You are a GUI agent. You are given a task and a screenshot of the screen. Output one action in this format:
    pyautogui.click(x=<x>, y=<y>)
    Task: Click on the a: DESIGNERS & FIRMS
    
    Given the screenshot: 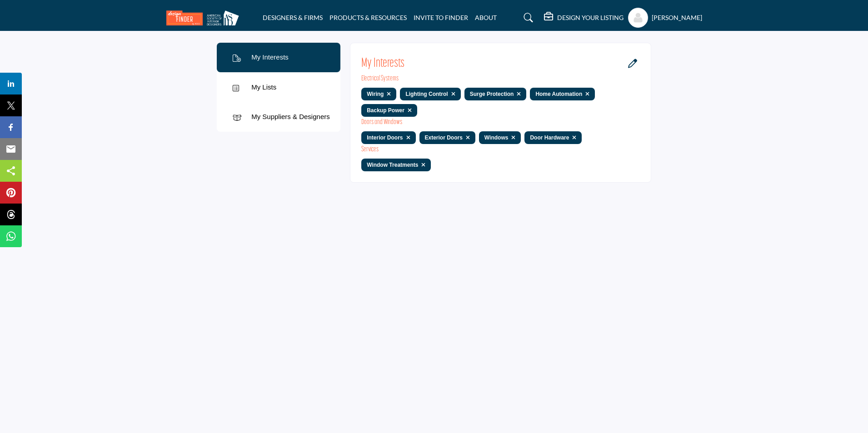 What is the action you would take?
    pyautogui.click(x=293, y=17)
    